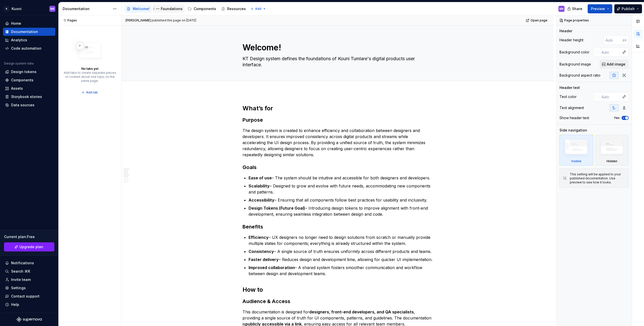 The height and width of the screenshot is (326, 644). Describe the element at coordinates (25, 296) in the screenshot. I see `div: Contact support` at that location.